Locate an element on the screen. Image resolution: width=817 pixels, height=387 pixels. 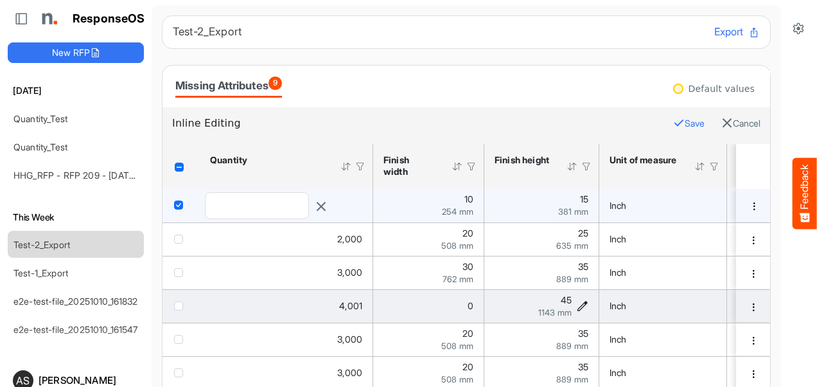
button: Cancel is located at coordinates (740, 123).